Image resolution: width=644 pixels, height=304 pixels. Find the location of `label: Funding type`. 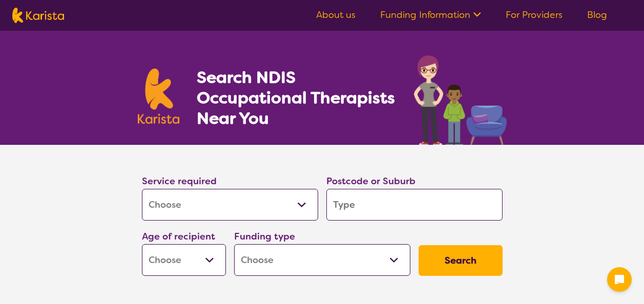

label: Funding type is located at coordinates (264, 236).